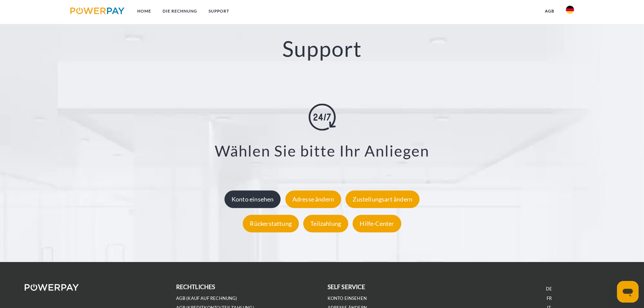 Image resolution: width=644 pixels, height=308 pixels. Describe the element at coordinates (570, 10) in the screenshot. I see `img: de` at that location.